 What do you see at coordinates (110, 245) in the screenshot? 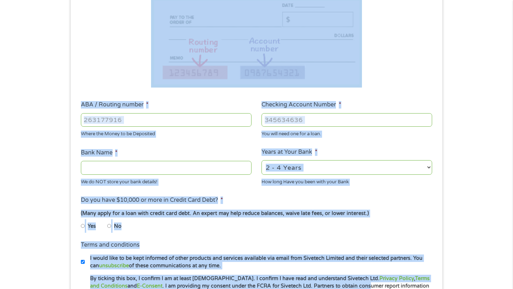
I see `label: Terms and conditions` at bounding box center [110, 245].